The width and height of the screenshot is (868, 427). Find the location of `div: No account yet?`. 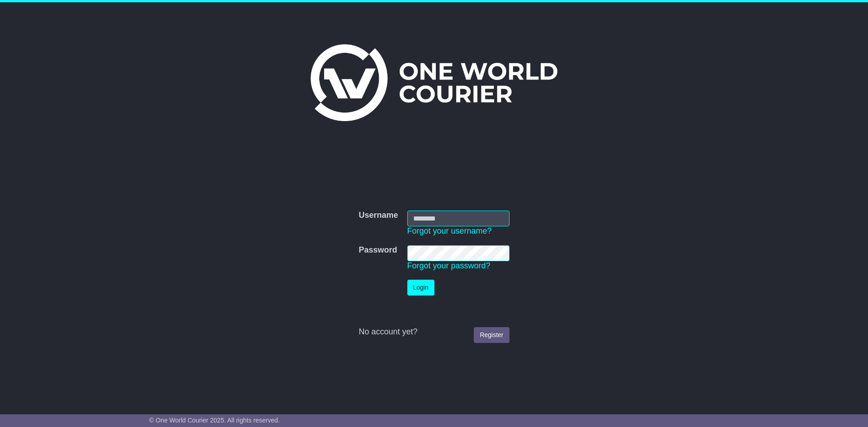

div: No account yet? is located at coordinates (433, 332).